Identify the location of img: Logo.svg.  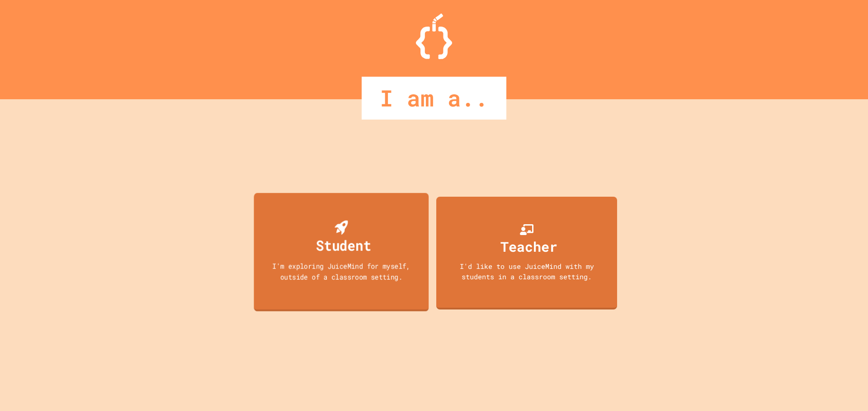
(434, 36).